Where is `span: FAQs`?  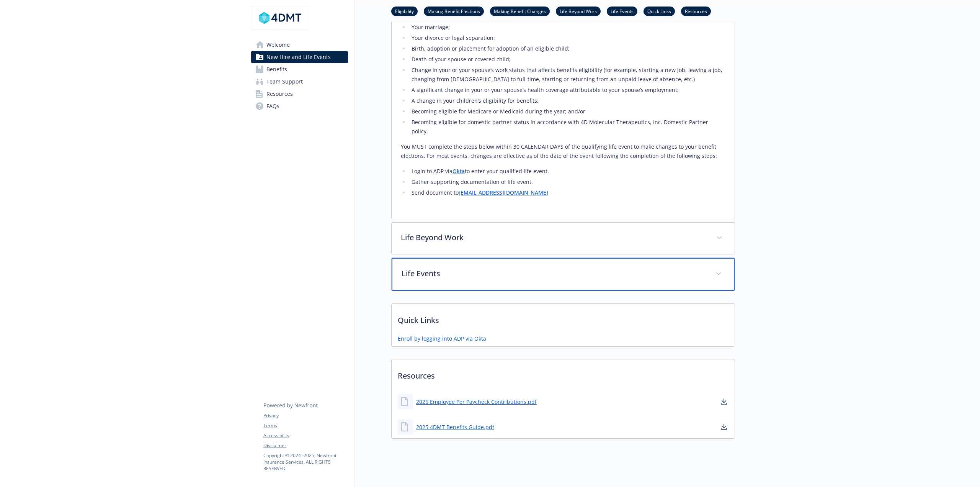
span: FAQs is located at coordinates (273, 106).